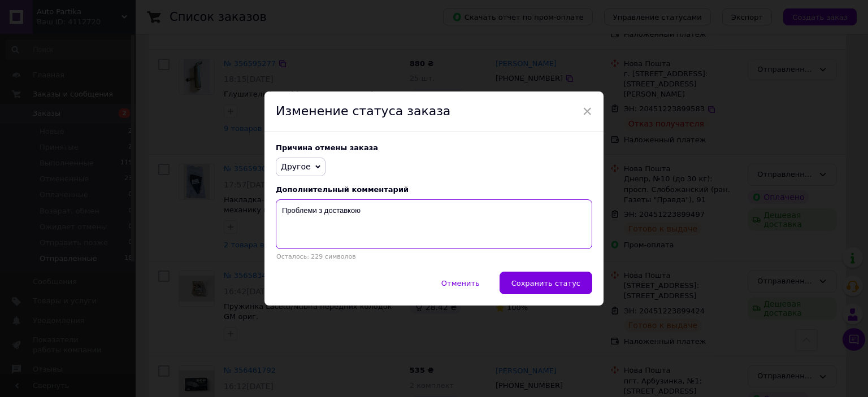 This screenshot has width=868, height=397. Describe the element at coordinates (460, 283) in the screenshot. I see `button: Отменить` at that location.